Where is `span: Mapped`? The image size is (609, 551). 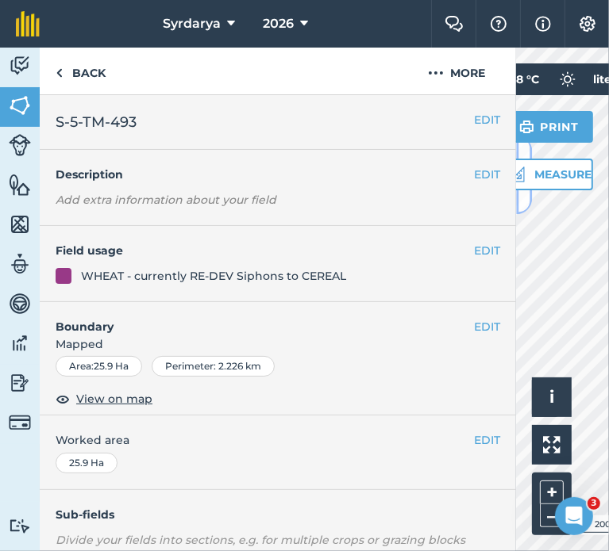 span: Mapped is located at coordinates (278, 344).